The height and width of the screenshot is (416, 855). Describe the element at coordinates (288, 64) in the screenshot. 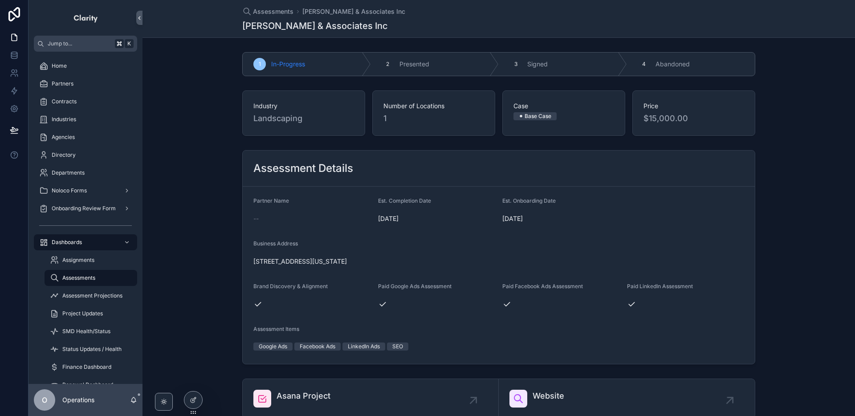

I see `span: In-Progress` at that location.